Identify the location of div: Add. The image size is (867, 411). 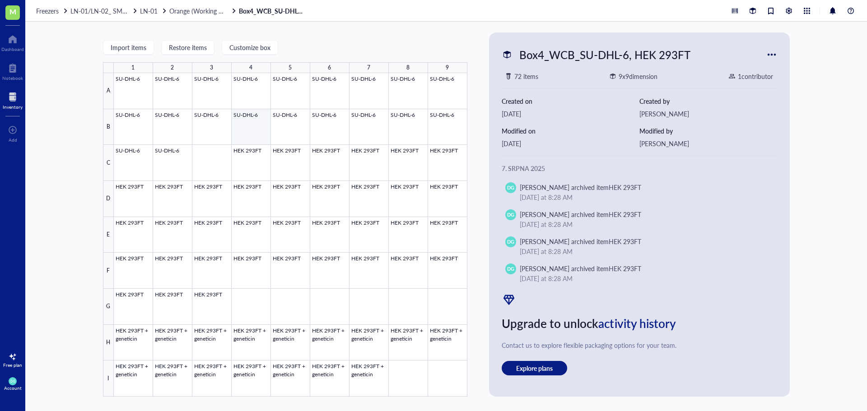
(13, 140).